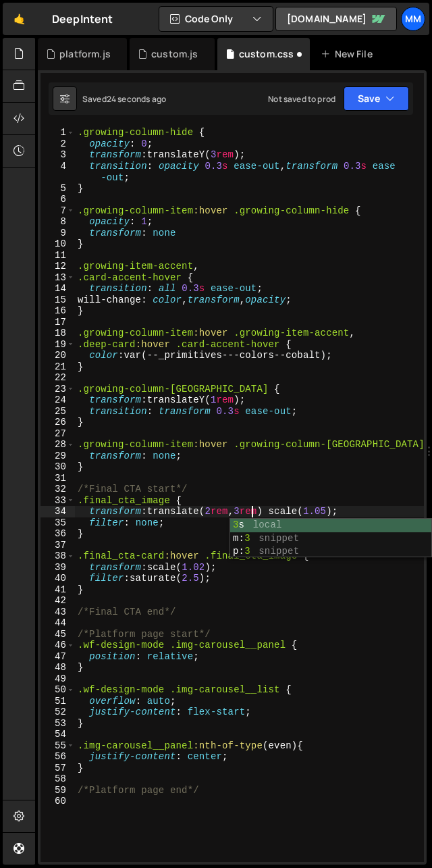 This screenshot has height=868, width=432. Describe the element at coordinates (58, 623) in the screenshot. I see `div: 44` at that location.